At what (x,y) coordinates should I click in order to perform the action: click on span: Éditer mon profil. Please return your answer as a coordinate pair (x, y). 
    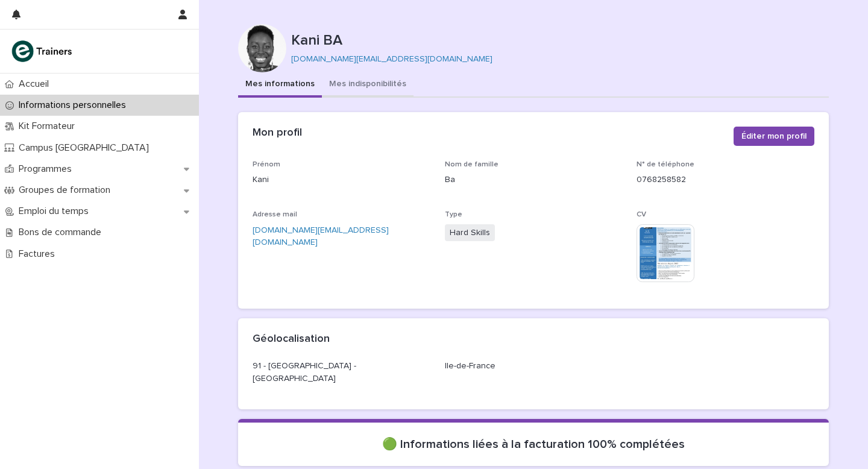
    Looking at the image, I should click on (774, 136).